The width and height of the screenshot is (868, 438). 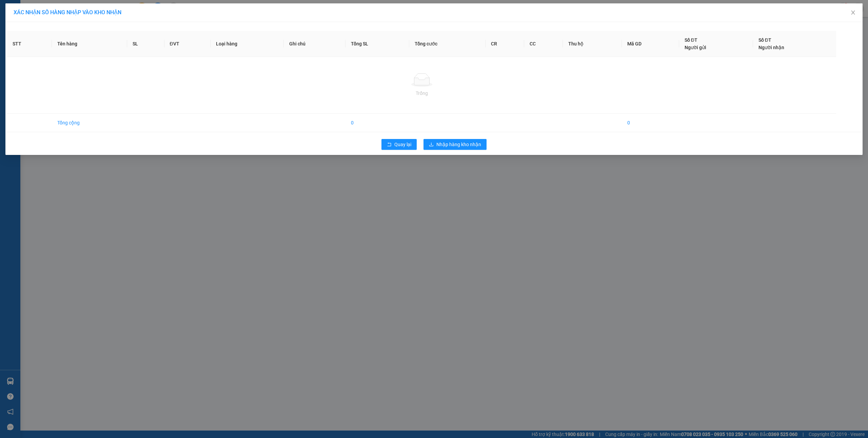 What do you see at coordinates (650, 43) in the screenshot?
I see `th: Mã GD` at bounding box center [650, 43].